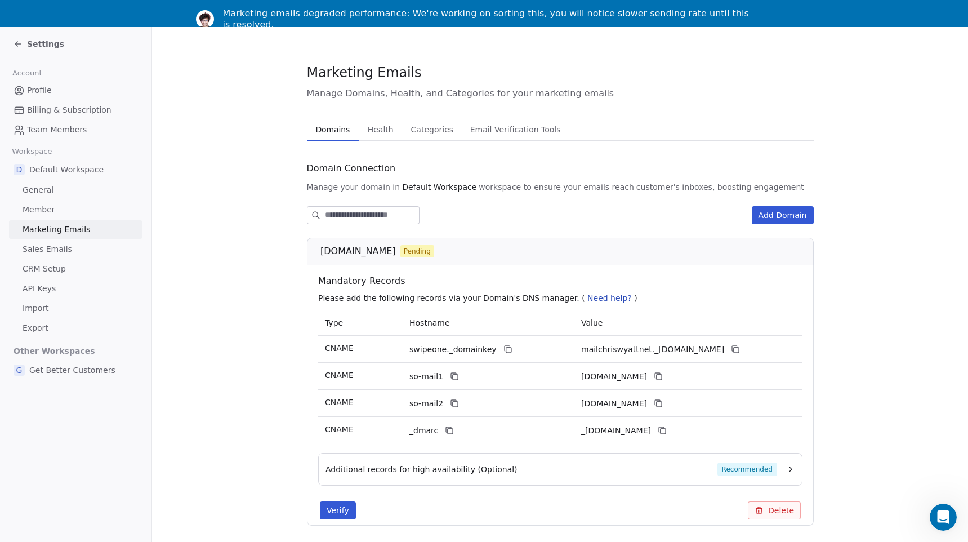  Describe the element at coordinates (381, 130) in the screenshot. I see `span: Health` at that location.